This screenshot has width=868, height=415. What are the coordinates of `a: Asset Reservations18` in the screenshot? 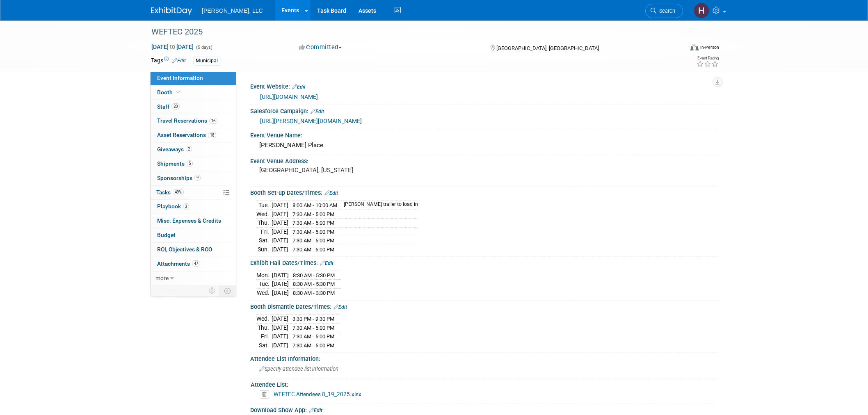 It's located at (193, 135).